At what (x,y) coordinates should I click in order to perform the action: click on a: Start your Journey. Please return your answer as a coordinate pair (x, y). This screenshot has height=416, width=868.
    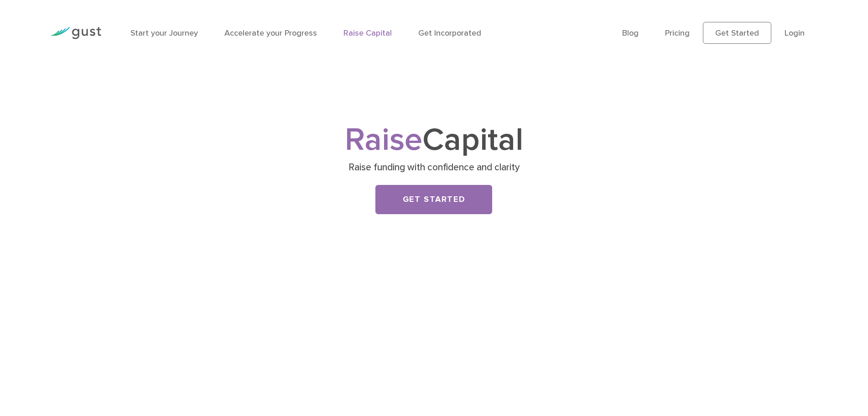
    Looking at the image, I should click on (164, 33).